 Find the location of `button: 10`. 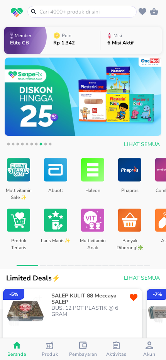

button: 10 is located at coordinates (50, 145).